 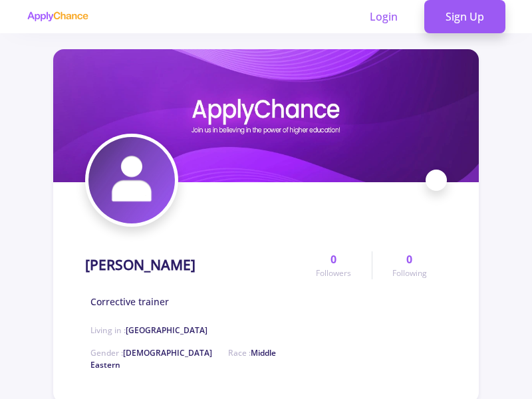 What do you see at coordinates (183, 359) in the screenshot?
I see `span: Middle Eastern` at bounding box center [183, 359].